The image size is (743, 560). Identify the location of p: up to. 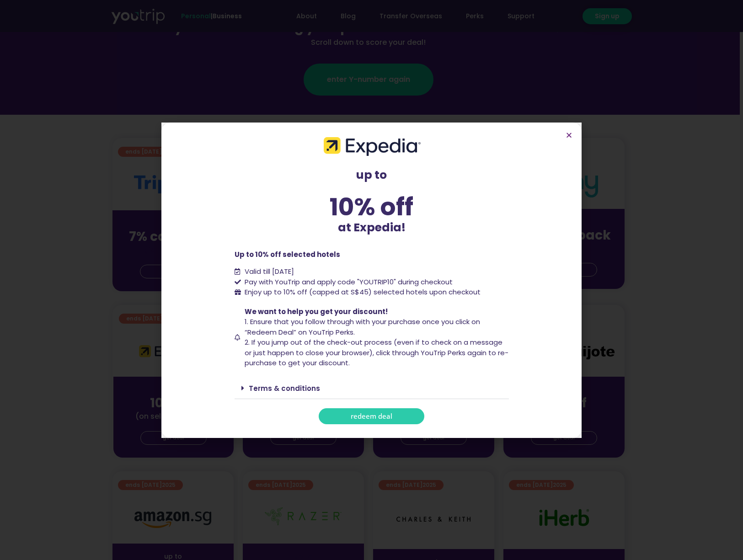
(372, 175).